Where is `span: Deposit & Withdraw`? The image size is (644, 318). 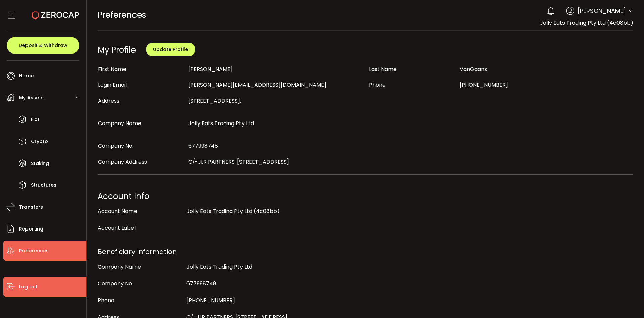 span: Deposit & Withdraw is located at coordinates (43, 46).